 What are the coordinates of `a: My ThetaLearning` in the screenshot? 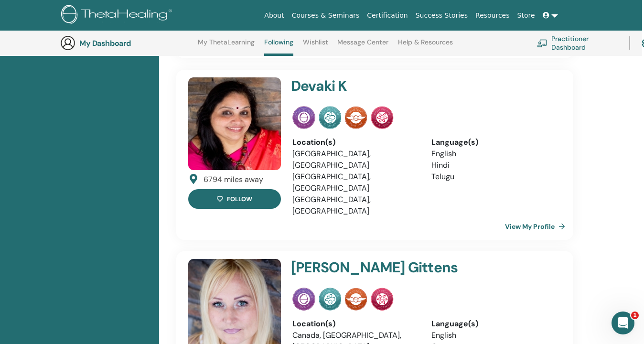 It's located at (226, 46).